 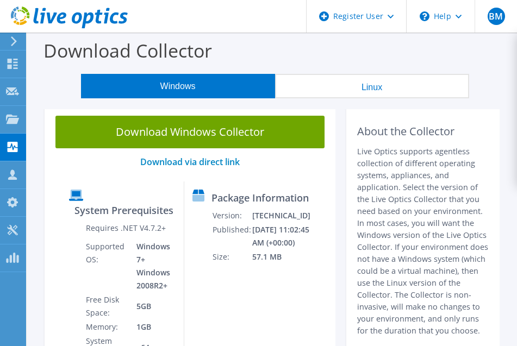 What do you see at coordinates (107, 327) in the screenshot?
I see `td: Memory:` at bounding box center [107, 327].